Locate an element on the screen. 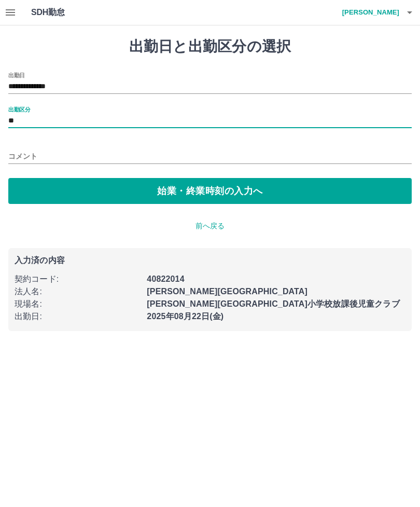 The image size is (420, 507). label: 出勤日 is located at coordinates (17, 75).